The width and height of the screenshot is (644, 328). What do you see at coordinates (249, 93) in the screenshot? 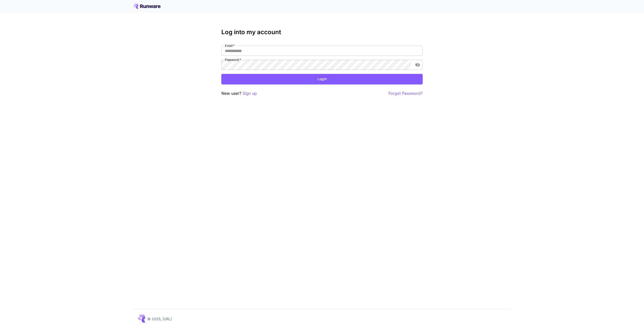
I see `p: Sign up` at bounding box center [249, 93].